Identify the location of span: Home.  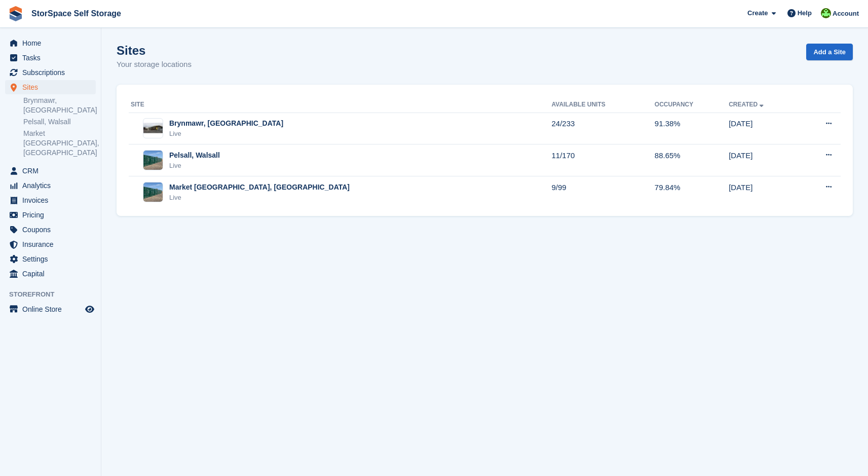
(53, 43).